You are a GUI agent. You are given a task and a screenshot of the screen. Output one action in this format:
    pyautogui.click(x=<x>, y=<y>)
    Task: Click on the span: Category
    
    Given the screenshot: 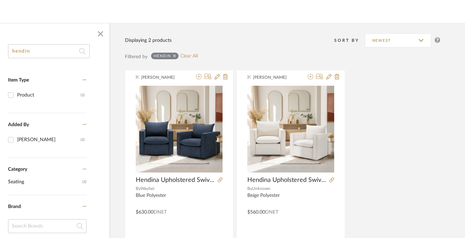 What is the action you would take?
    pyautogui.click(x=17, y=169)
    